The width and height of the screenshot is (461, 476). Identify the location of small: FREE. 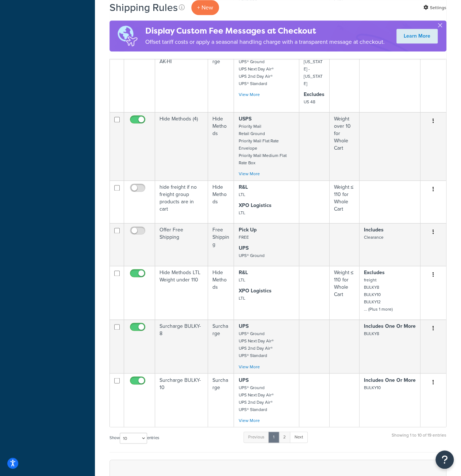
(244, 238).